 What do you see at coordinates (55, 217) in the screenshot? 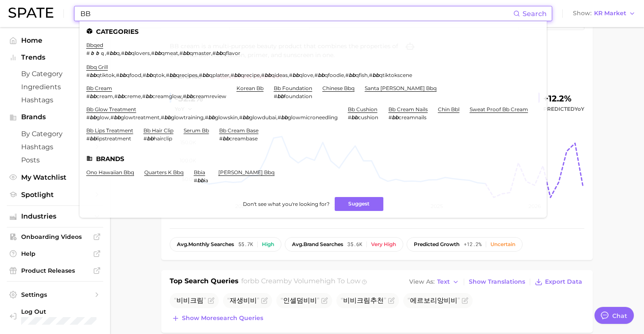
I see `span: Industries` at bounding box center [55, 217].